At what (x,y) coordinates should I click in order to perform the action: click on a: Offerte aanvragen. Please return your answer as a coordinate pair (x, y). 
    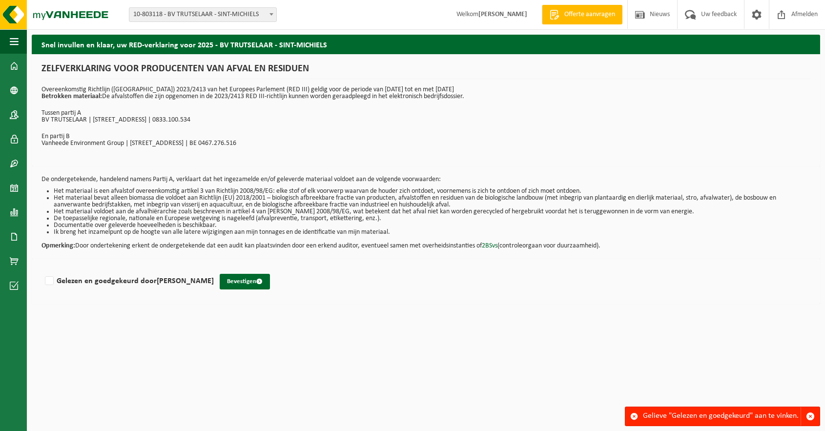
    Looking at the image, I should click on (582, 15).